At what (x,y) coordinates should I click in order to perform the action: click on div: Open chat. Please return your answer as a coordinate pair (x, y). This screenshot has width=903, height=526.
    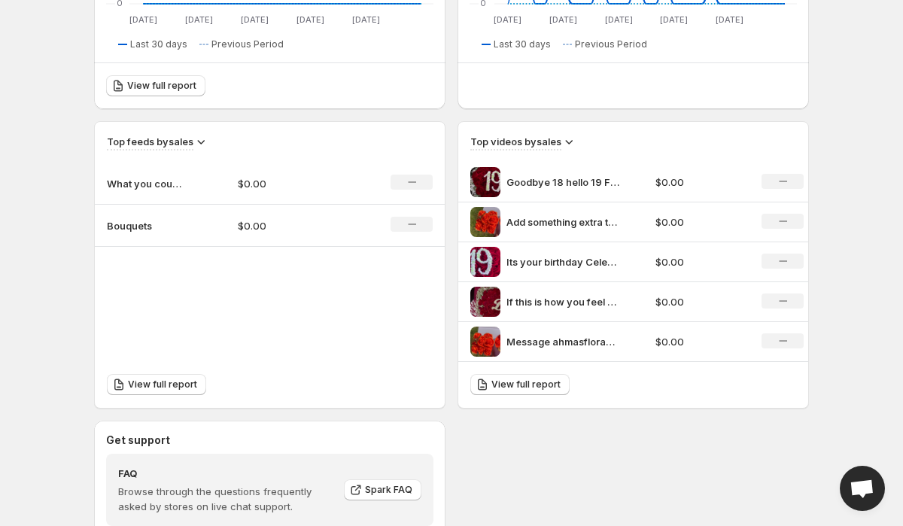
    Looking at the image, I should click on (862, 488).